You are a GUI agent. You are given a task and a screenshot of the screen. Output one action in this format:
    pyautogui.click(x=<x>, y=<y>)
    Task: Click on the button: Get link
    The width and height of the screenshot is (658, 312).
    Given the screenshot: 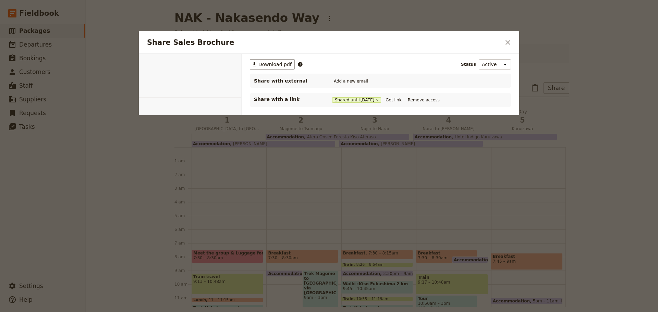 What is the action you would take?
    pyautogui.click(x=394, y=100)
    